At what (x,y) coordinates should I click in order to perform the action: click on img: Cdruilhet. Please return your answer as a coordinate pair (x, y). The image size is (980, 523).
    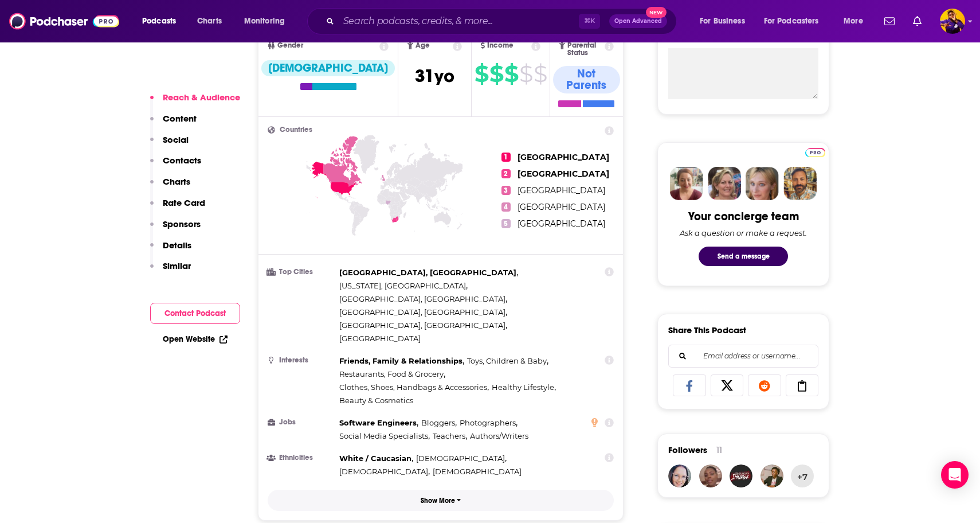
    Looking at the image, I should click on (772, 476).